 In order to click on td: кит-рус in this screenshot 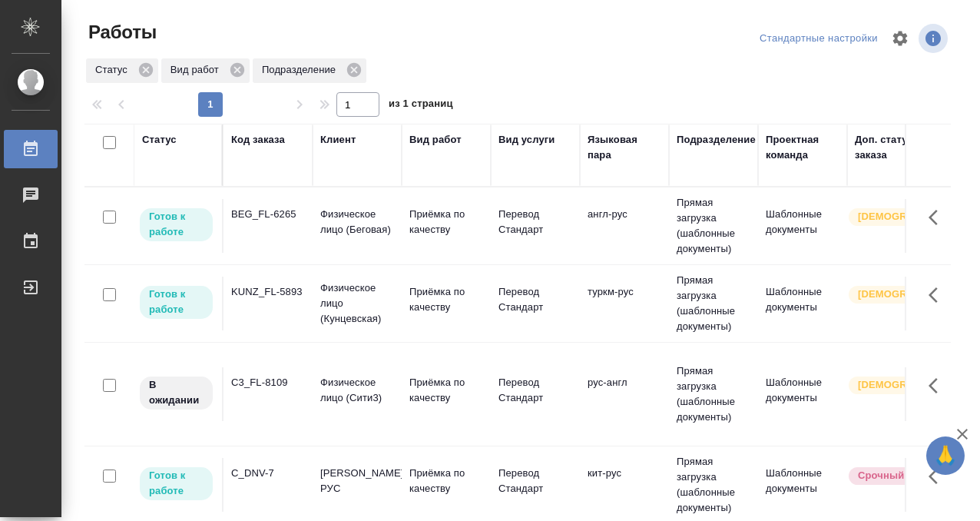, I will do `click(624, 485)`.